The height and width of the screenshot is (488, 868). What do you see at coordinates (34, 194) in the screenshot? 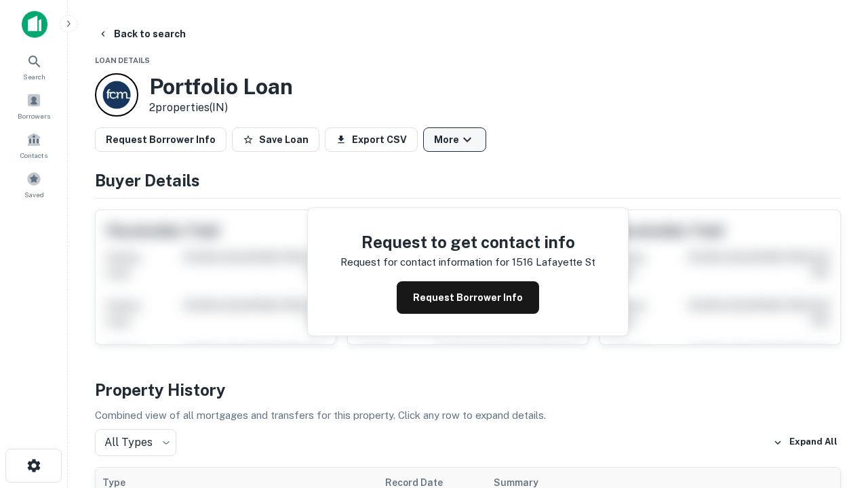
I see `span: Saved` at bounding box center [34, 194].